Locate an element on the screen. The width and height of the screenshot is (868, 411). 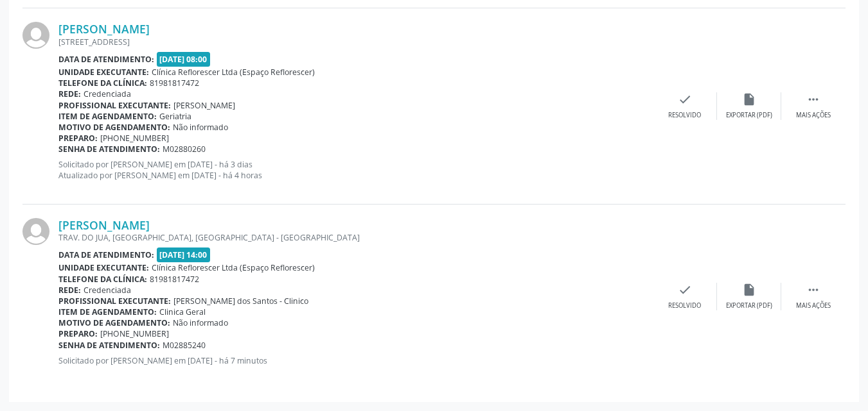
span: Clinica Geral is located at coordinates (182, 312).